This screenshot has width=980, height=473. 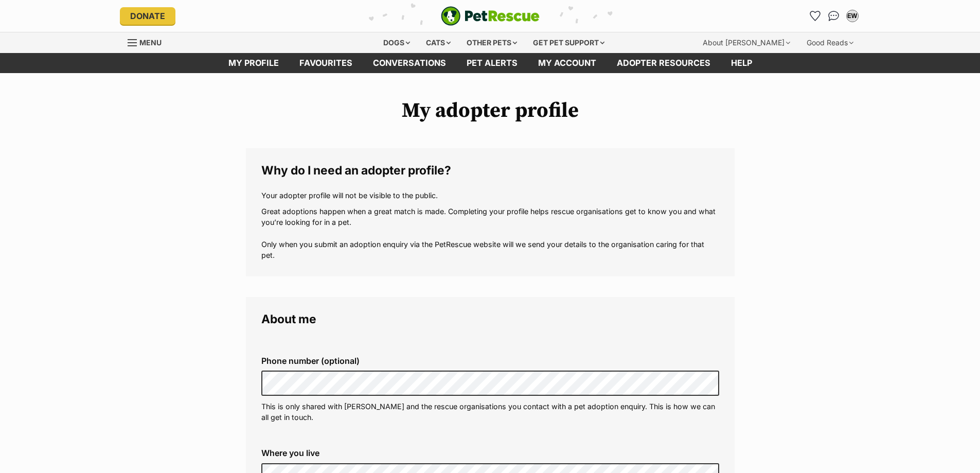 What do you see at coordinates (829, 43) in the screenshot?
I see `div: Good Reads` at bounding box center [829, 43].